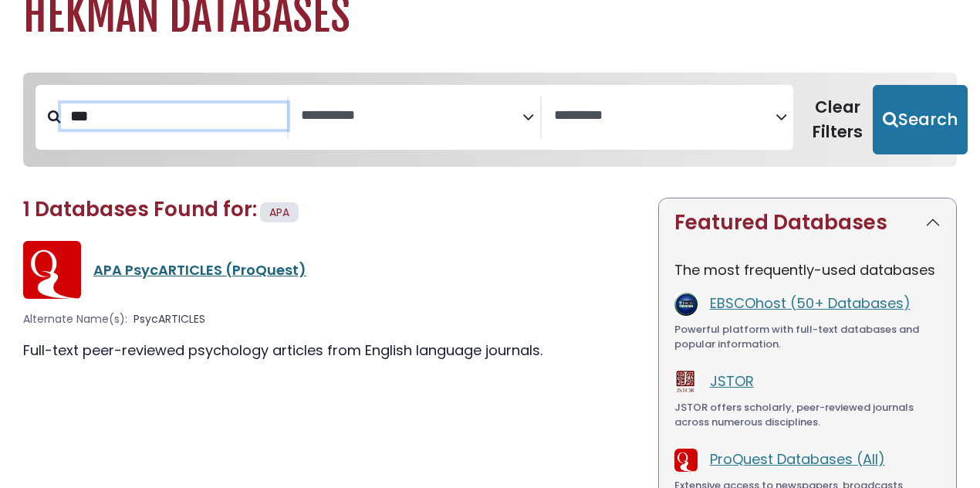 The height and width of the screenshot is (488, 980). I want to click on p: The most frequently-used databases, so click(807, 270).